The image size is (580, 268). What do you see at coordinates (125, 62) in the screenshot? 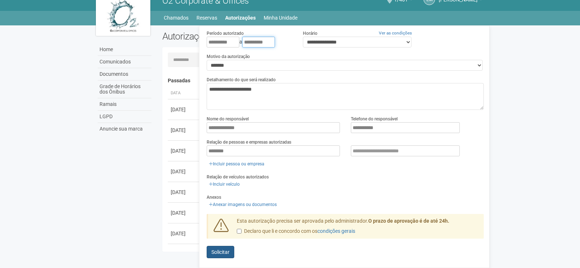
I see `a: Comunicados` at bounding box center [125, 62].